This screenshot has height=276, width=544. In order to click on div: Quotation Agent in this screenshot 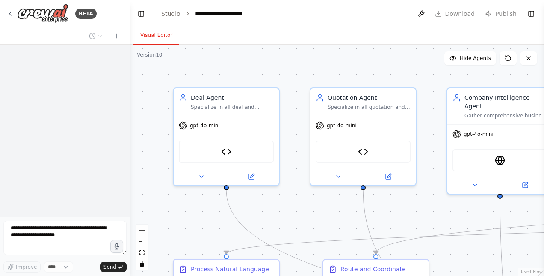, I will do `click(369, 98)`.